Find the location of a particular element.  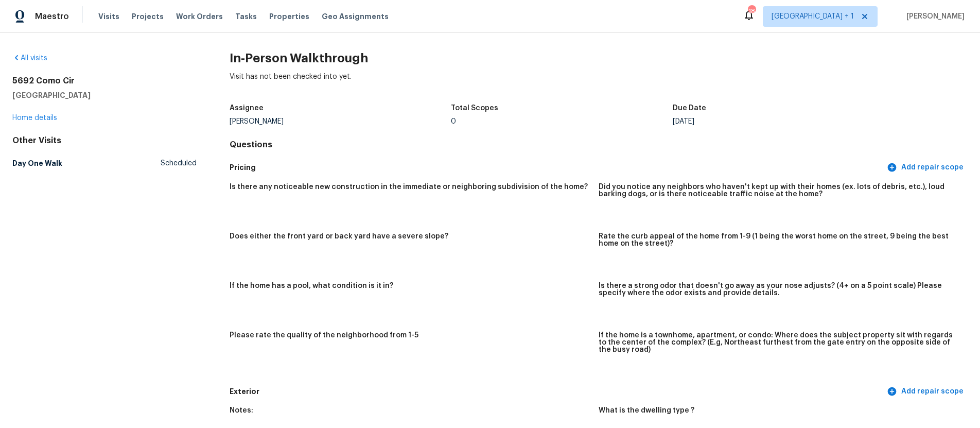

h5: Did you notice any neighbors who haven't kept up with their homes (ex. lots of debris, etc.), lou... is located at coordinates (779, 191).